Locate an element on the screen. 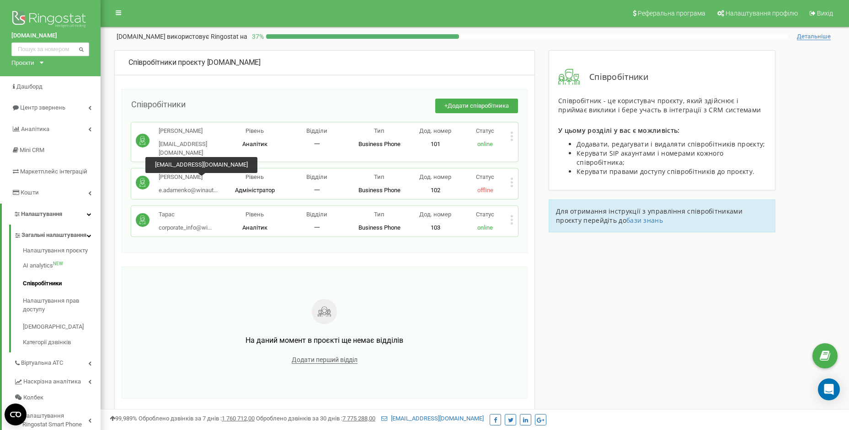  span: Для отримання інструкції з управління співробітниками проєкту перейдіть до is located at coordinates (649, 216).